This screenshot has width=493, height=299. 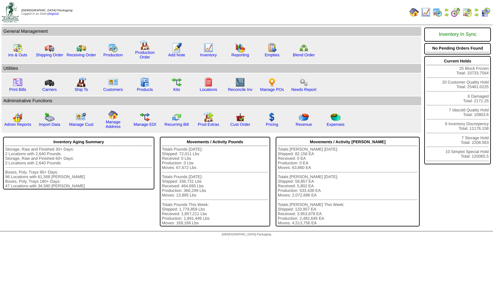 I want to click on a: Expenses, so click(x=336, y=124).